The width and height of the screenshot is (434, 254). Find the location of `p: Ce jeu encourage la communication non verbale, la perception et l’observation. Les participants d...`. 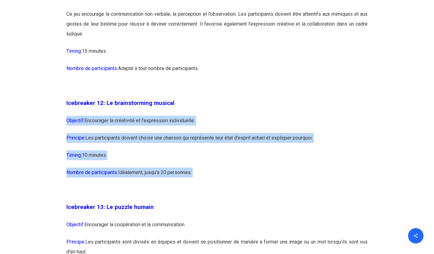

p: Ce jeu encourage la communication non verbale, la perception et l’observation. Les participants d... is located at coordinates (217, 28).